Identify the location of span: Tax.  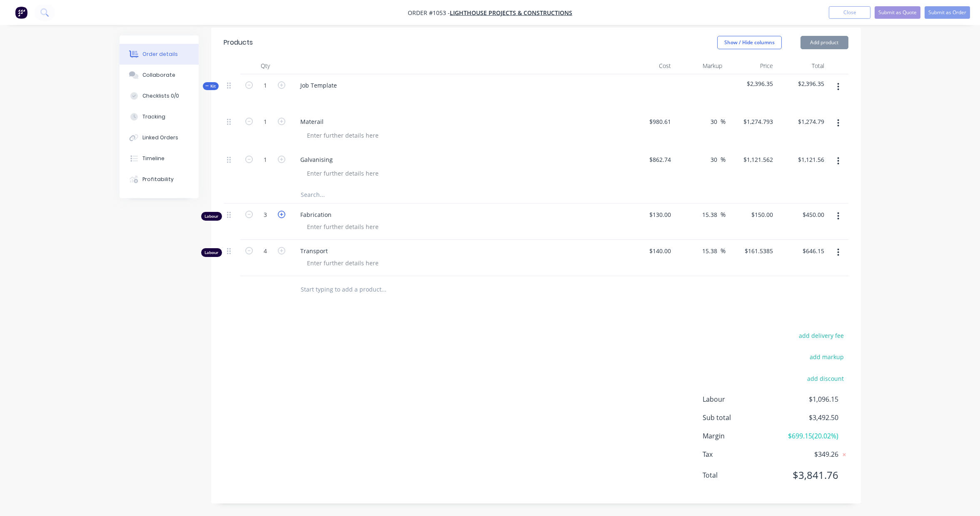
(740, 454).